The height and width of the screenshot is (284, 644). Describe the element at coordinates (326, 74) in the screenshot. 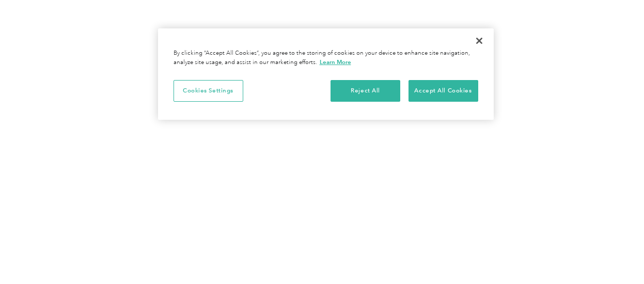

I see `div: Cookie banner` at that location.